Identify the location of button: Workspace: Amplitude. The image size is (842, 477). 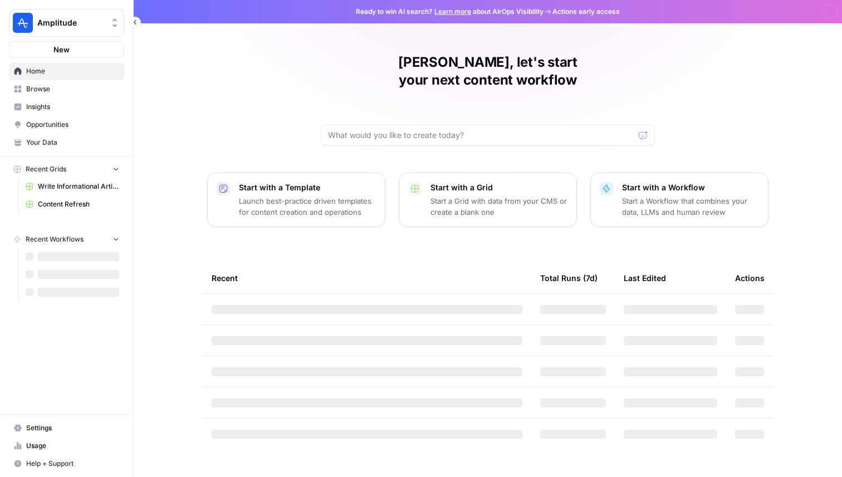
(66, 23).